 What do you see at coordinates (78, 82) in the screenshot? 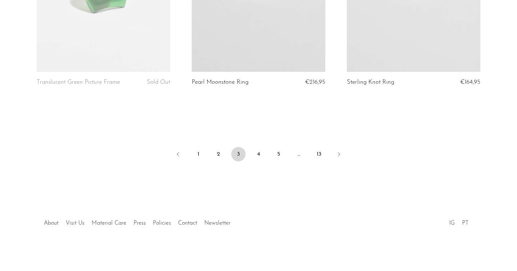
I see `a: Translucent Green Picture Frame` at bounding box center [78, 82].